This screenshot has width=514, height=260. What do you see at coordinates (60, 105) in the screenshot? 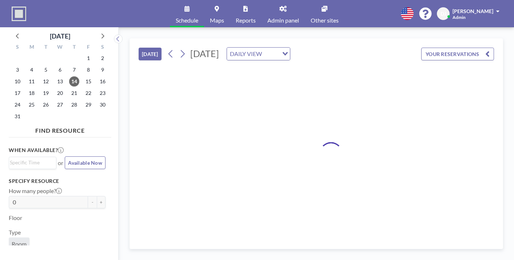
I see `span: Wednesday, August 27, 2025` at bounding box center [60, 105].